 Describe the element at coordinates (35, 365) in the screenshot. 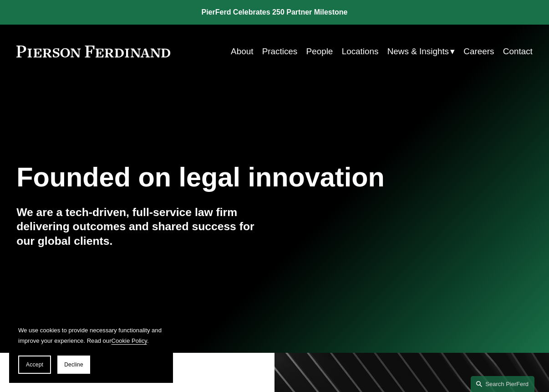

I see `span: Accept` at that location.